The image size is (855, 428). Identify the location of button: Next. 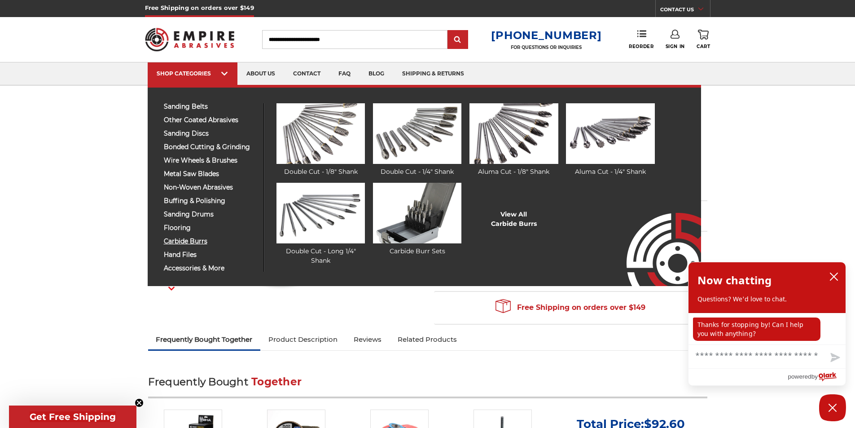
(172, 288).